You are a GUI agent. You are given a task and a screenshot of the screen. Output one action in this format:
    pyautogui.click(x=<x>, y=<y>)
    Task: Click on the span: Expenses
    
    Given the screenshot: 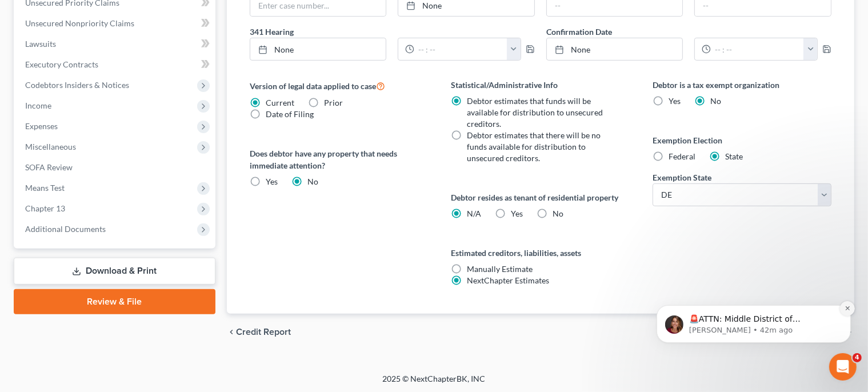 What is the action you would take?
    pyautogui.click(x=41, y=125)
    